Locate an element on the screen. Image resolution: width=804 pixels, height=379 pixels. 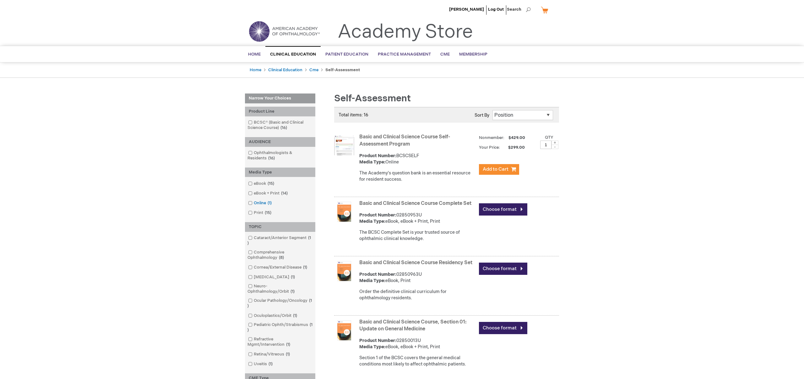
img: Basic and Clinical Science Course Self-Assessment Program is located at coordinates (344, 145).